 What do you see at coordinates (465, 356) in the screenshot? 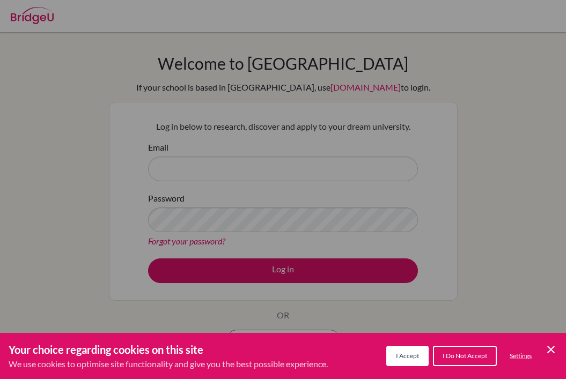
I see `span: I Do Not Accept` at bounding box center [465, 356].